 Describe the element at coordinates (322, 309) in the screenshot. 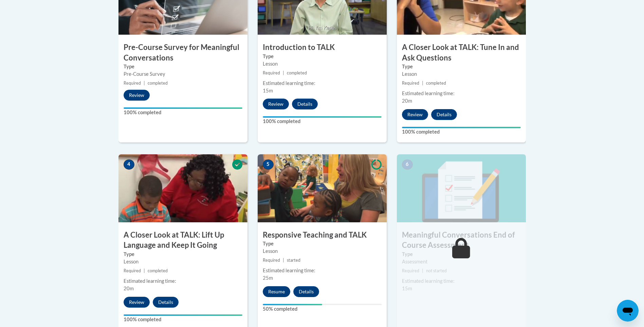

I see `label: 50% completed` at that location.